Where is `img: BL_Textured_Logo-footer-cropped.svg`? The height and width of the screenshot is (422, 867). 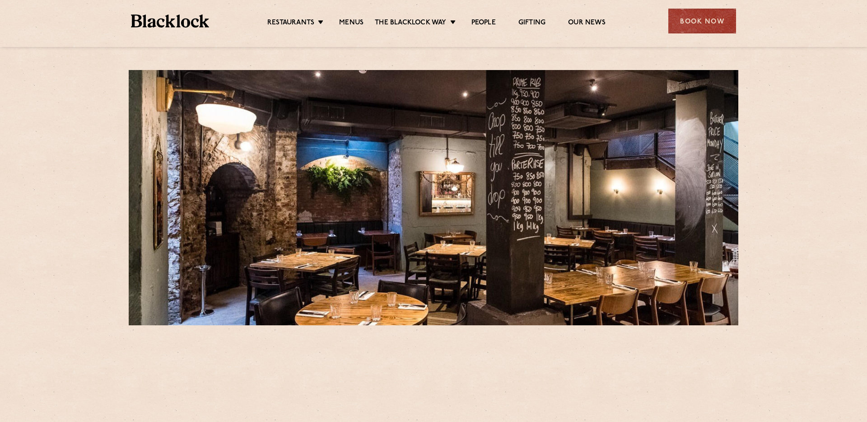 img: BL_Textured_Logo-footer-cropped.svg is located at coordinates (170, 21).